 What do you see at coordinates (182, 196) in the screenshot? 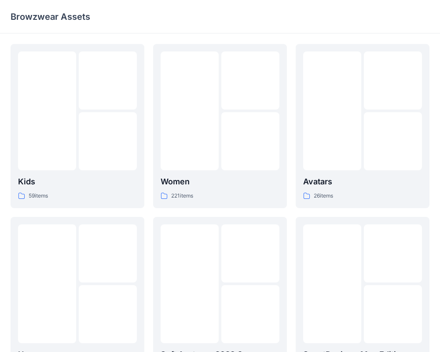
I see `p: 221 items` at bounding box center [182, 196].